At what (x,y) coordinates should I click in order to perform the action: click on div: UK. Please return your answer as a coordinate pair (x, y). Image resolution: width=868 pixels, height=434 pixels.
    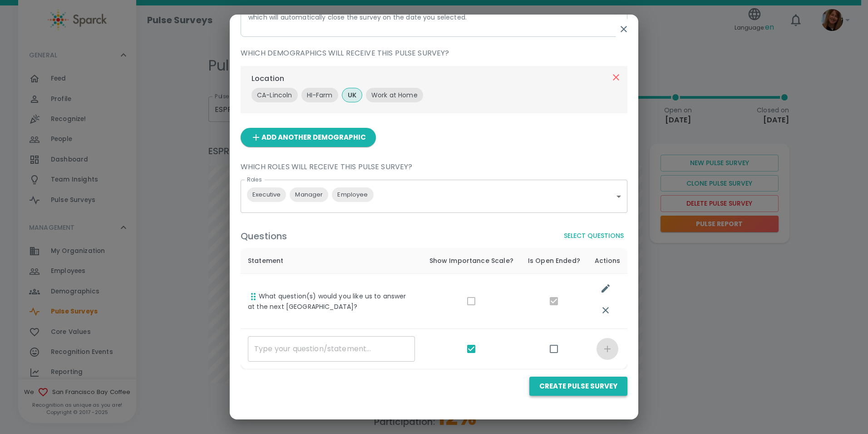
    Looking at the image, I should click on (352, 95).